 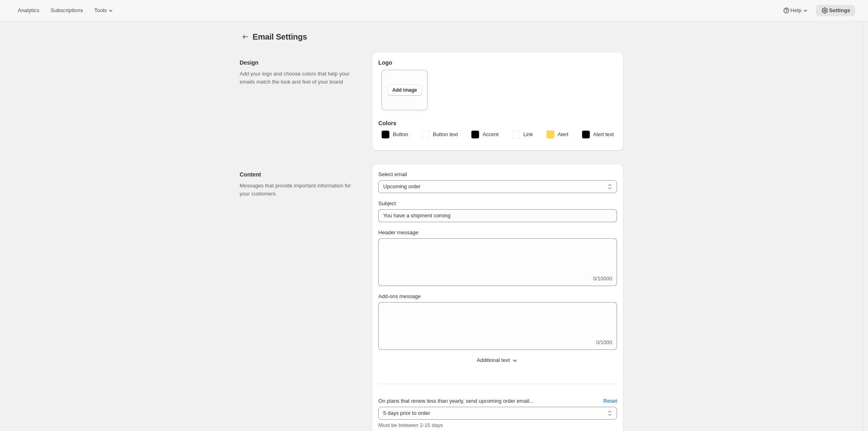 I want to click on span: Must be between 2-15 days, so click(x=410, y=425).